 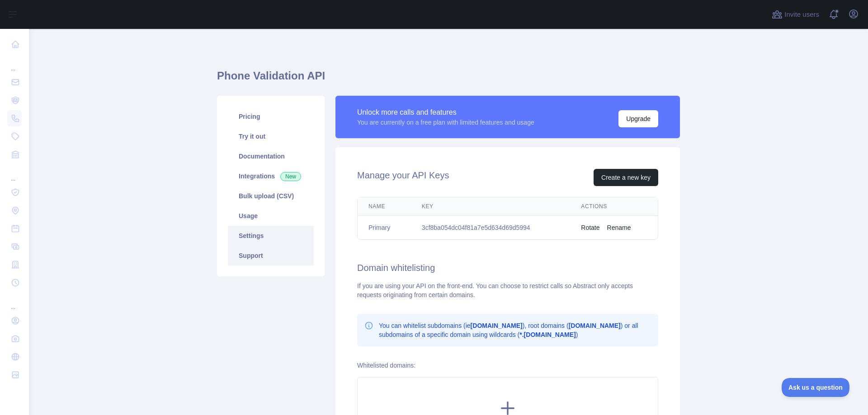 I want to click on label: Whitelisted domains:, so click(x=386, y=365).